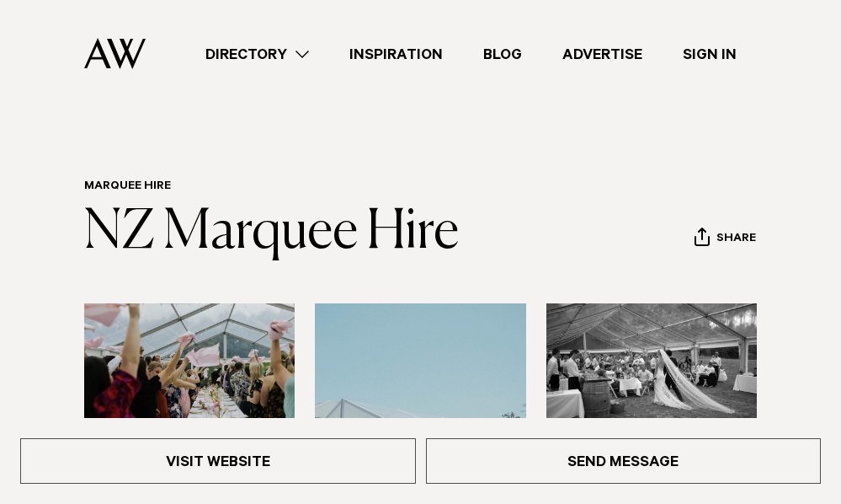 This screenshot has height=504, width=841. What do you see at coordinates (602, 54) in the screenshot?
I see `a: Advertise` at bounding box center [602, 54].